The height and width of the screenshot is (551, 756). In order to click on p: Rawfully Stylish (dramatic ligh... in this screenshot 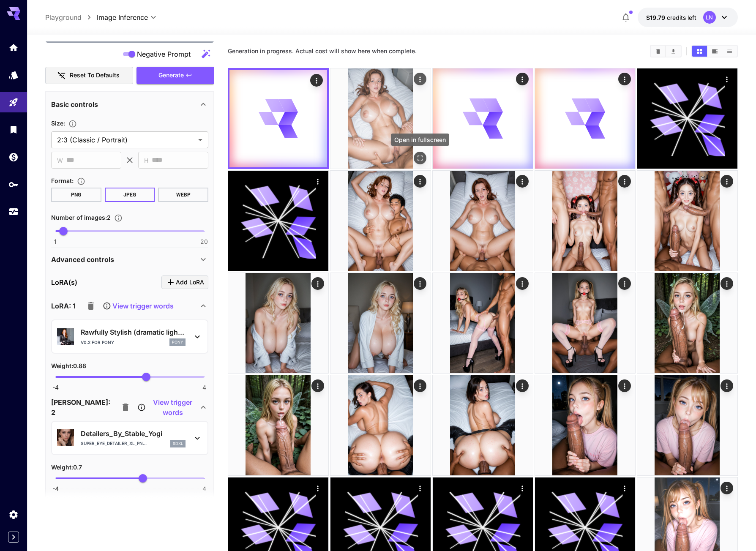, I will do `click(133, 332)`.